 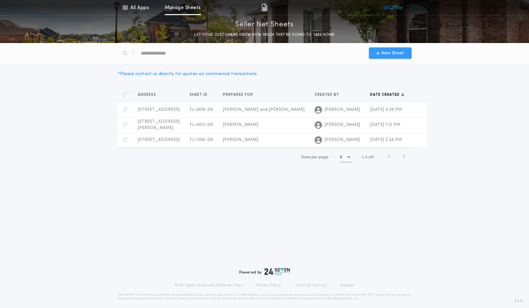 I want to click on img: img, so click(x=264, y=8).